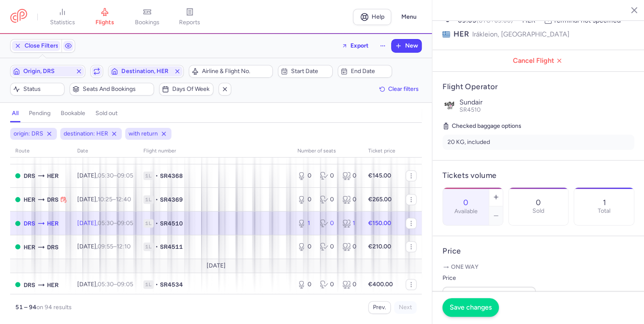 The height and width of the screenshot is (324, 644). Describe the element at coordinates (380, 247) in the screenshot. I see `strong: €210.00` at that location.